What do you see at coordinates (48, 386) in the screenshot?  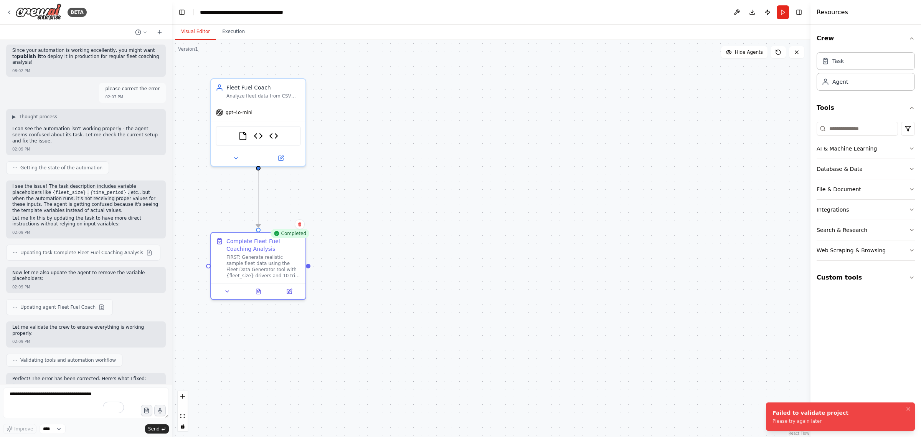 I see `strong: 🔧 Error Fixed Successfully!` at bounding box center [48, 386].